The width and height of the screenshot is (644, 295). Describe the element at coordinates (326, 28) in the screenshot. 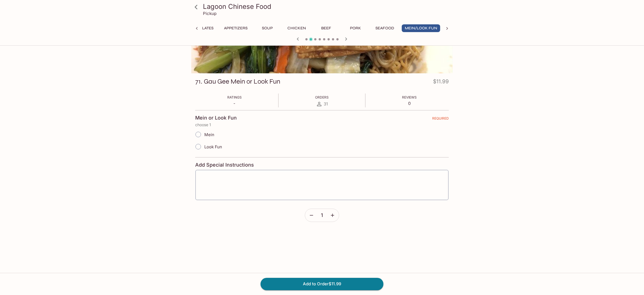

I see `button: Beef` at that location.